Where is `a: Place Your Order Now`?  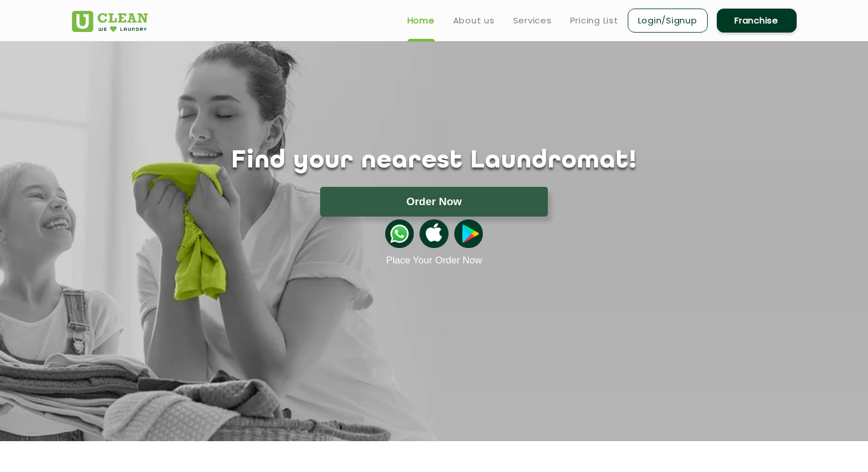 a: Place Your Order Now is located at coordinates (434, 260).